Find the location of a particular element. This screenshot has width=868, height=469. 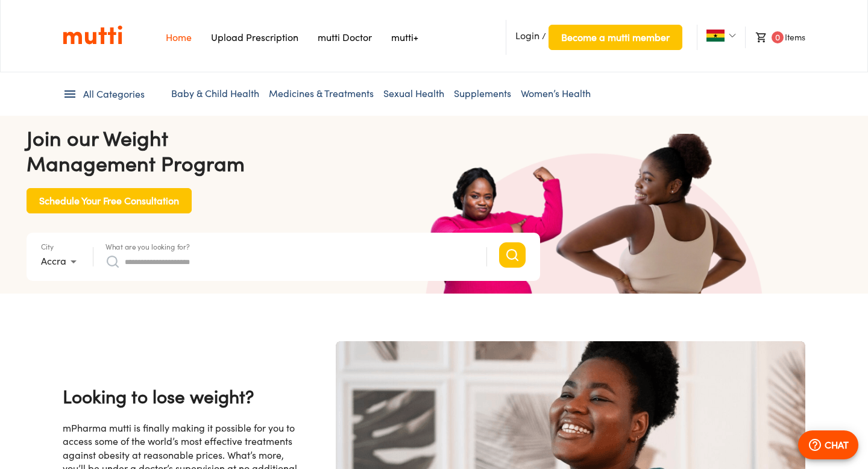

span: Login is located at coordinates (527, 36).